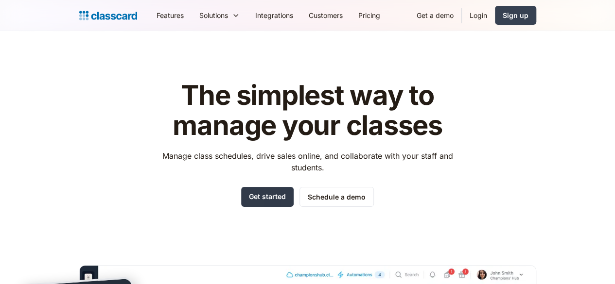 This screenshot has width=615, height=284. I want to click on a: home, so click(108, 16).